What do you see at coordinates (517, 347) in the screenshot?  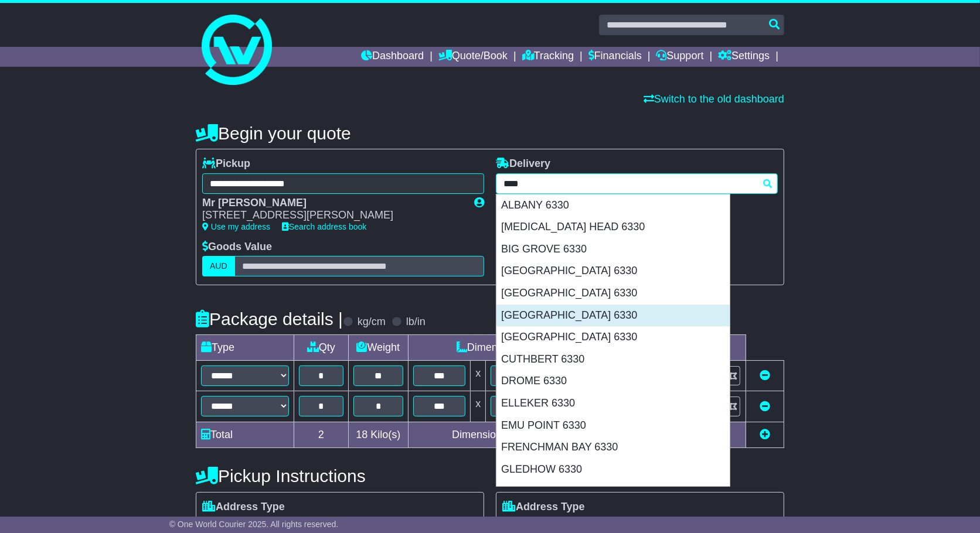 I see `td: Dimensions (L x W x H)` at bounding box center [517, 347].